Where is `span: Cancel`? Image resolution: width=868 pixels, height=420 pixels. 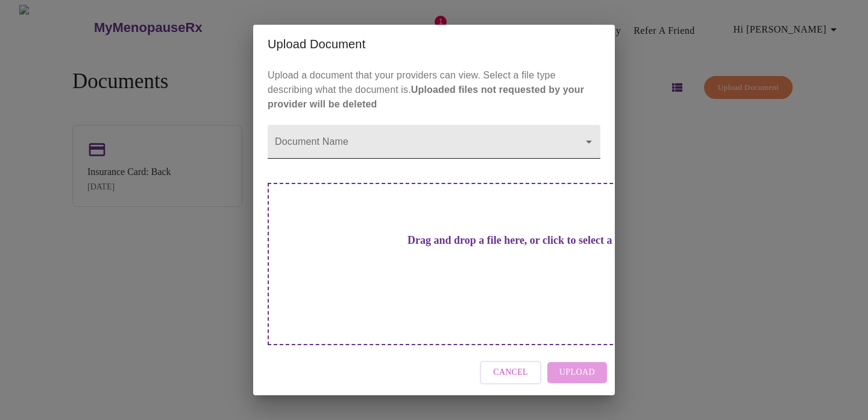 span: Cancel is located at coordinates (510, 372).